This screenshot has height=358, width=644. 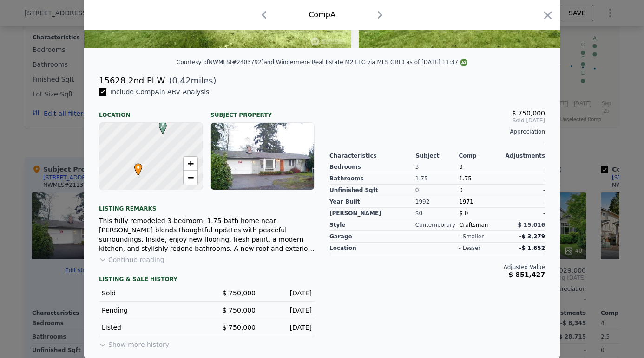 What do you see at coordinates (190, 178) in the screenshot?
I see `a: Zoom out` at bounding box center [190, 178].